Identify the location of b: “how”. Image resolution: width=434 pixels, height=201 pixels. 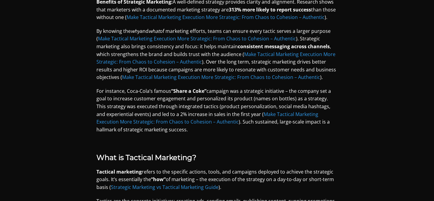
(158, 179).